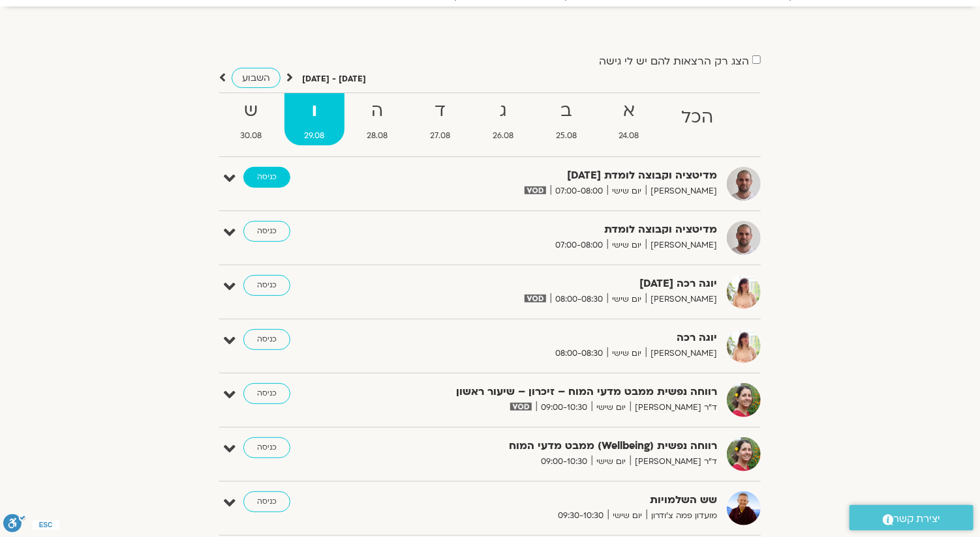  Describe the element at coordinates (256, 78) in the screenshot. I see `a: השבוע` at that location.